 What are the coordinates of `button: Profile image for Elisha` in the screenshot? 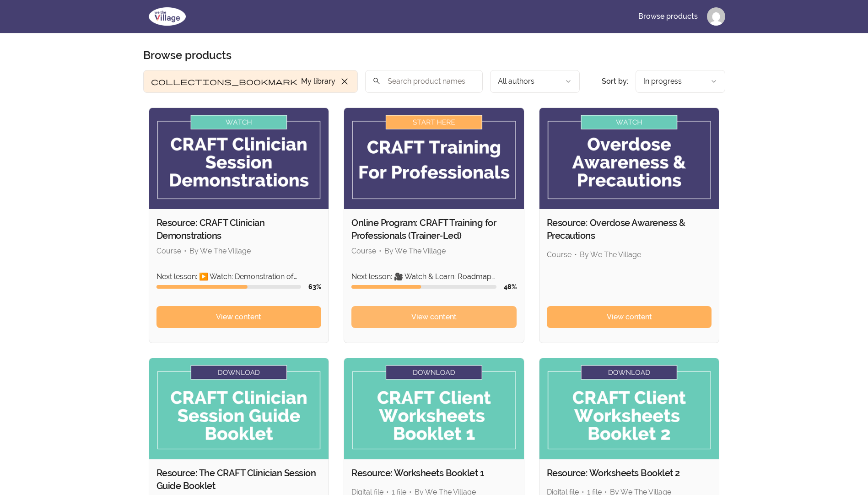 It's located at (716, 17).